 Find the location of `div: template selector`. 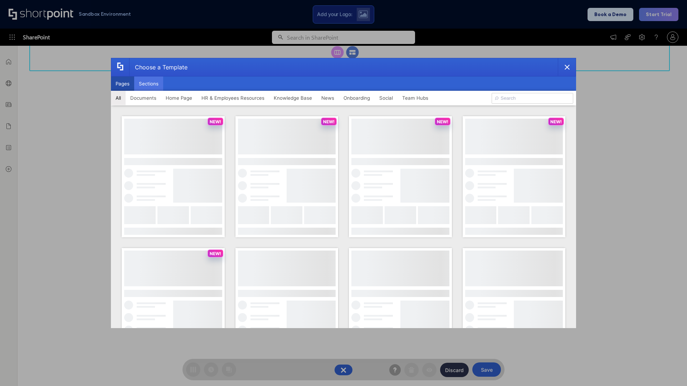

div: template selector is located at coordinates (343, 193).